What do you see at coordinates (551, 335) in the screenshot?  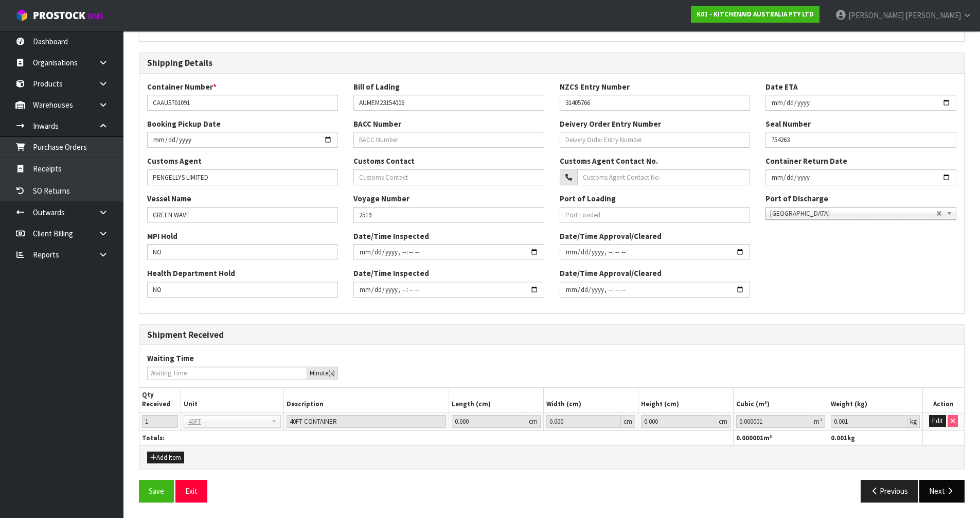 I see `h3: Shipment Received` at bounding box center [551, 335].